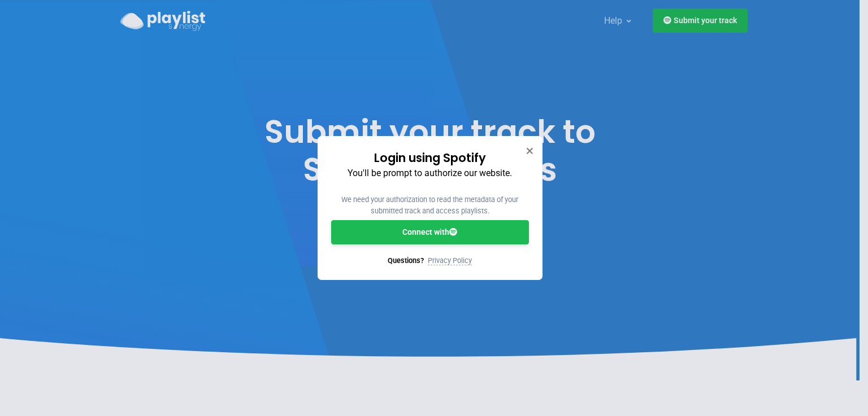 The height and width of the screenshot is (416, 868). Describe the element at coordinates (406, 260) in the screenshot. I see `span: Questions?` at that location.